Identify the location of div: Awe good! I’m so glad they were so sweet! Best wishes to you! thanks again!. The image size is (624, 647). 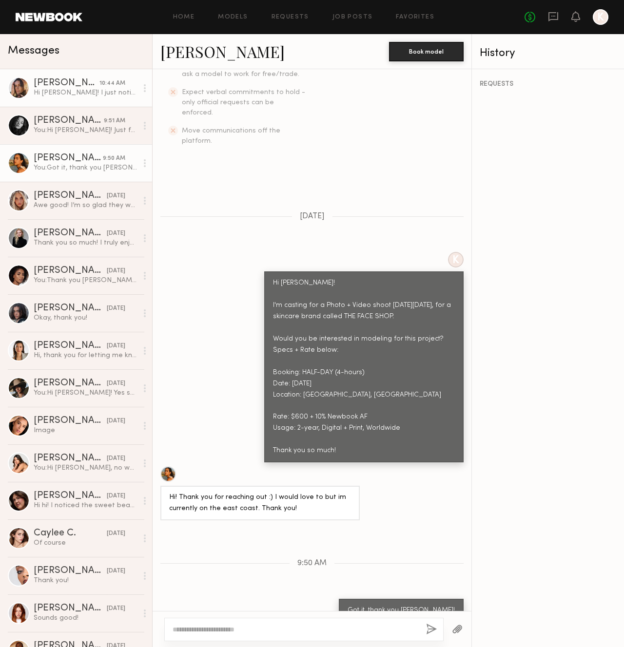
(85, 205).